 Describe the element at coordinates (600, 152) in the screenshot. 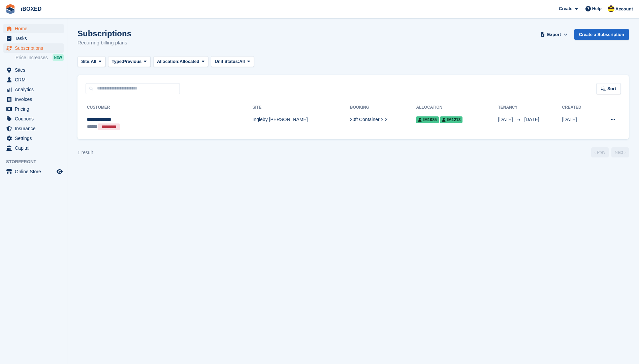

I see `a: Previous` at that location.